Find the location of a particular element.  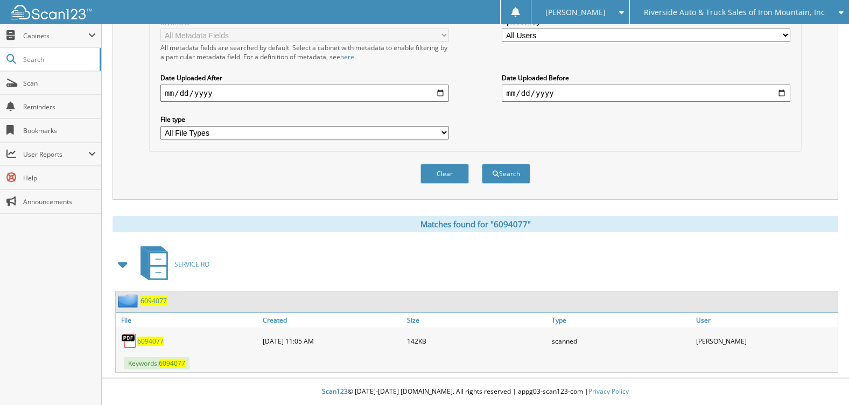

span: Scan123 is located at coordinates (335, 391).